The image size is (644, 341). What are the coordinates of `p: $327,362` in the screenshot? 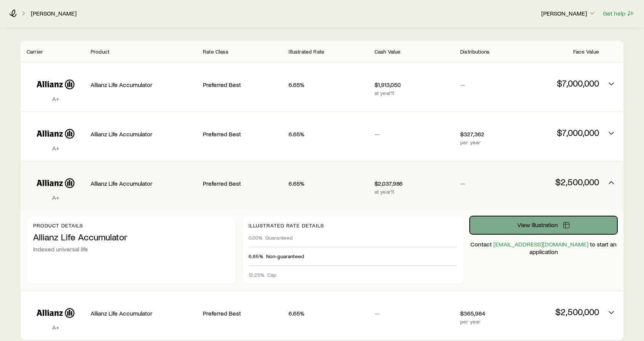 It's located at (487, 134).